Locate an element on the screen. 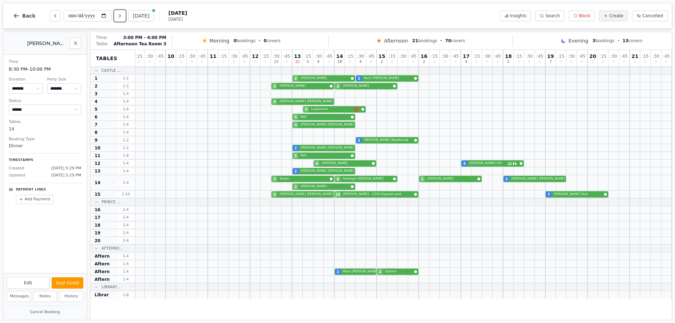  dd: 8:30 PM – 10:00 PM is located at coordinates (45, 69).